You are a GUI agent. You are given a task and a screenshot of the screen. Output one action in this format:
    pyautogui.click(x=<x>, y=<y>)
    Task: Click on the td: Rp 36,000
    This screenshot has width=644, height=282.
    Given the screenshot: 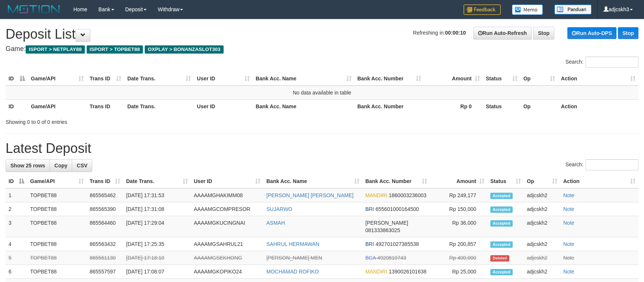 What is the action you would take?
    pyautogui.click(x=459, y=227)
    